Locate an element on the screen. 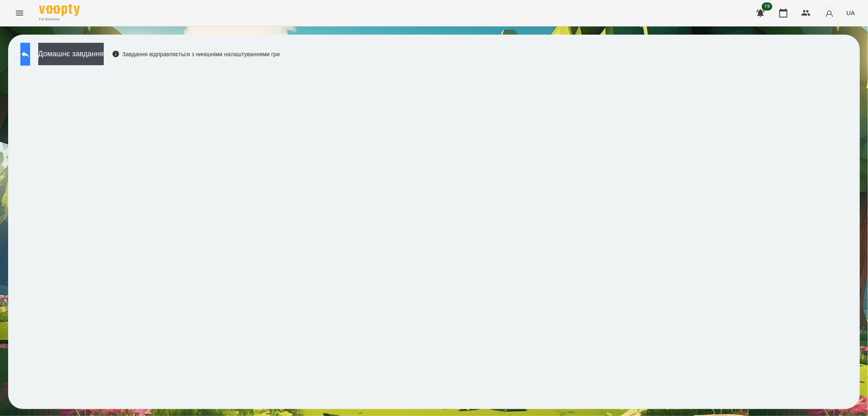  button: UA is located at coordinates (851, 12).